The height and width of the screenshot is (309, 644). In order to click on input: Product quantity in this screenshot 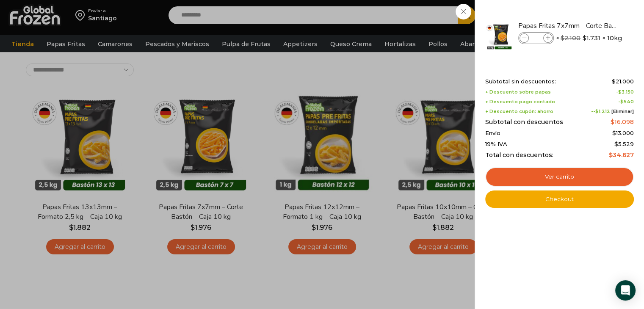, I will do `click(536, 38)`.